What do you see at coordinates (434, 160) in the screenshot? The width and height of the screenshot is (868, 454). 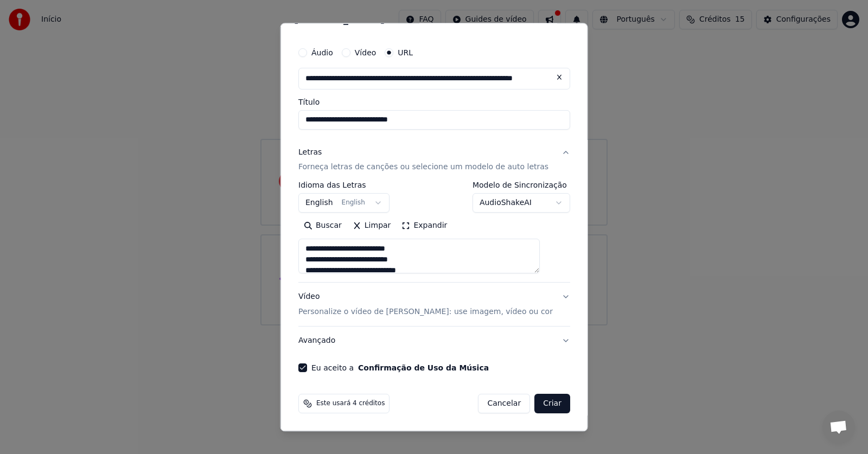 I see `button: LetrasForneça letras de canções ou selecione um modelo de auto letras` at bounding box center [434, 160].